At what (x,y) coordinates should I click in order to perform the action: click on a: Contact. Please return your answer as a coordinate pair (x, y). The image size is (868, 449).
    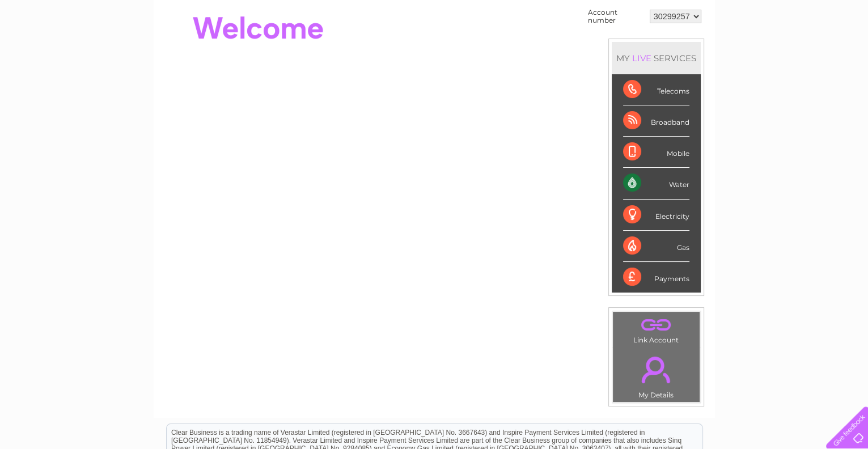
    Looking at the image, I should click on (806, 52).